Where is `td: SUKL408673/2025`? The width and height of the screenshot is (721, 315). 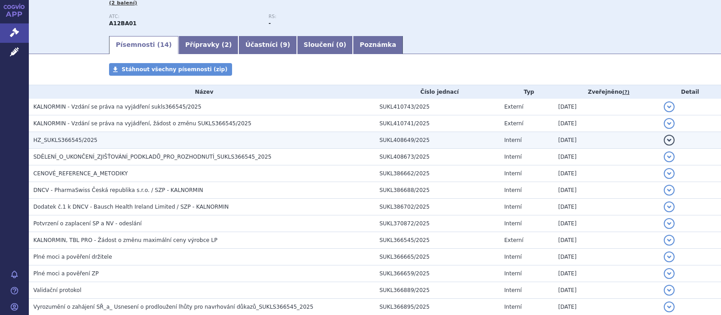 td: SUKL408673/2025 is located at coordinates (437, 157).